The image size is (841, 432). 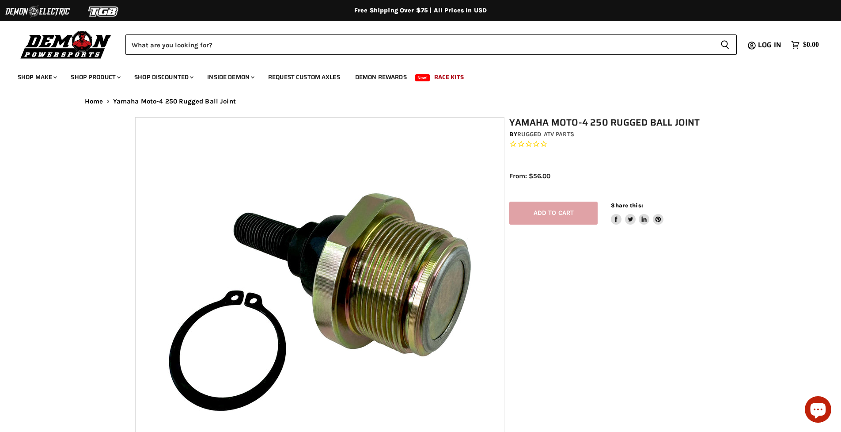 What do you see at coordinates (419, 45) in the screenshot?
I see `input: Search` at bounding box center [419, 45].